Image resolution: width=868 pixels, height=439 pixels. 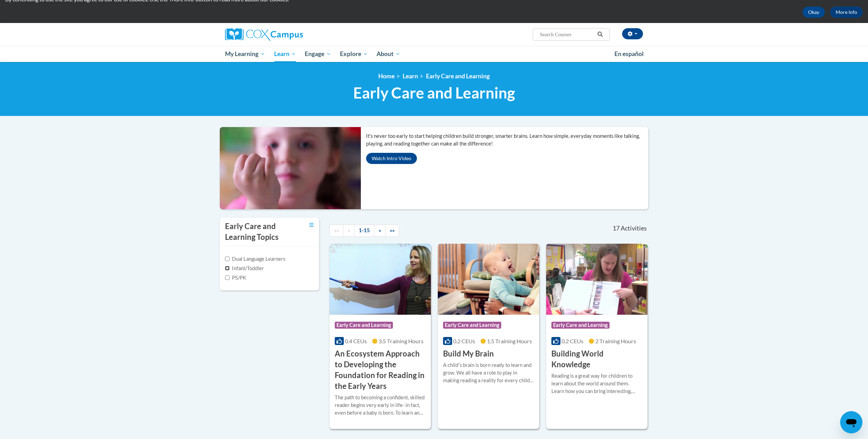 What do you see at coordinates (380, 230) in the screenshot?
I see `a: Next` at bounding box center [380, 230].